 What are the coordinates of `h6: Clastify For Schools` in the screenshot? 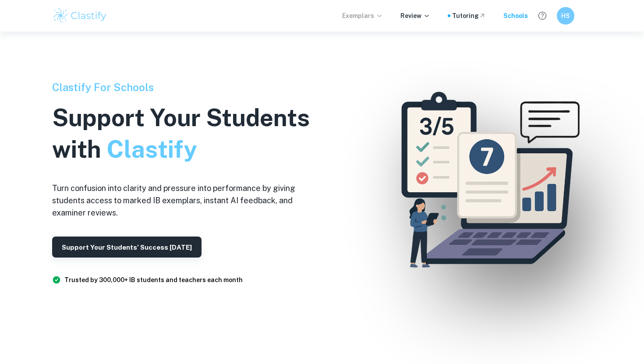 It's located at (188, 87).